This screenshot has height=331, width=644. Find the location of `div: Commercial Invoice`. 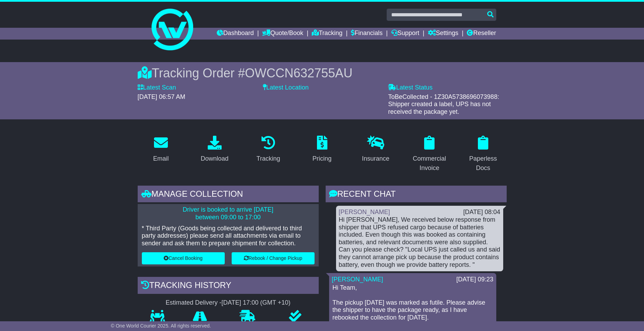

div: Commercial Invoice is located at coordinates (429, 164).